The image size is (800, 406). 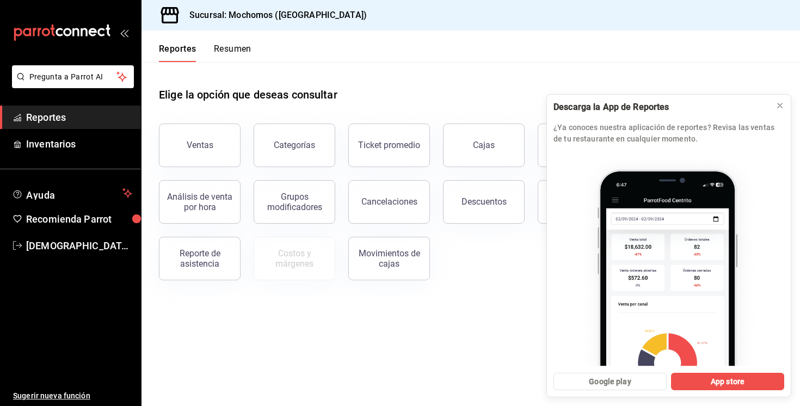 I want to click on div: Grupos modificadores, so click(x=295, y=202).